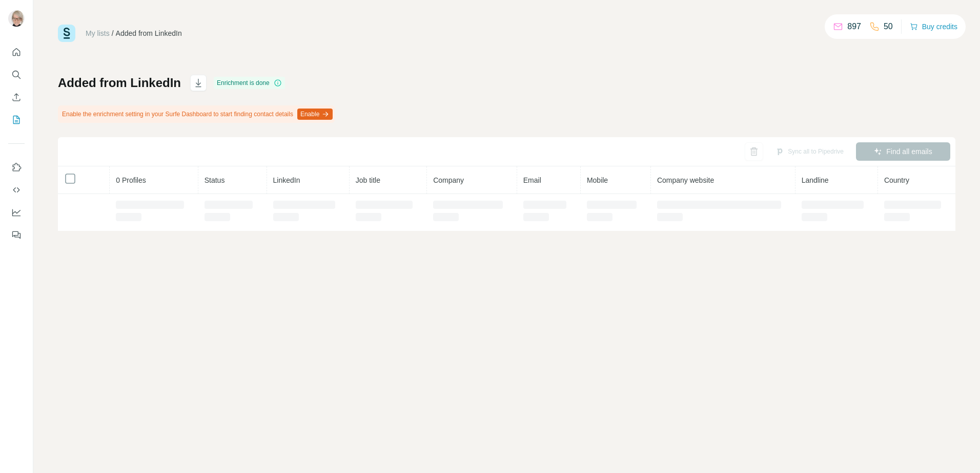 The width and height of the screenshot is (980, 473). What do you see at coordinates (17, 120) in the screenshot?
I see `button: My lists` at bounding box center [17, 120].